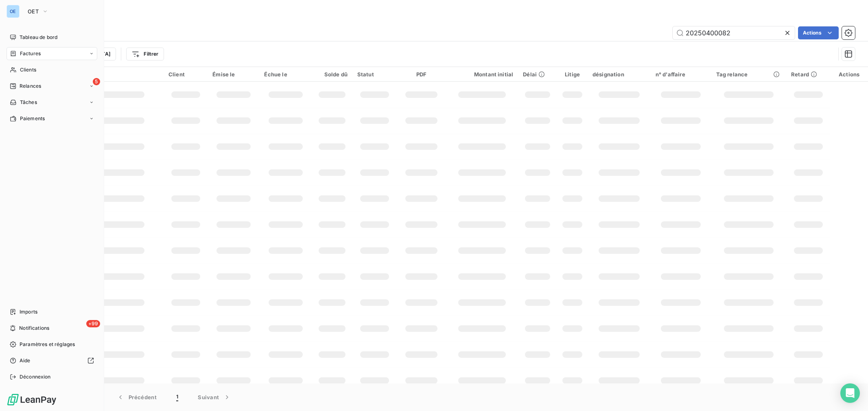 The image size is (868, 411). I want to click on a: Paramètres et réglages, so click(52, 345).